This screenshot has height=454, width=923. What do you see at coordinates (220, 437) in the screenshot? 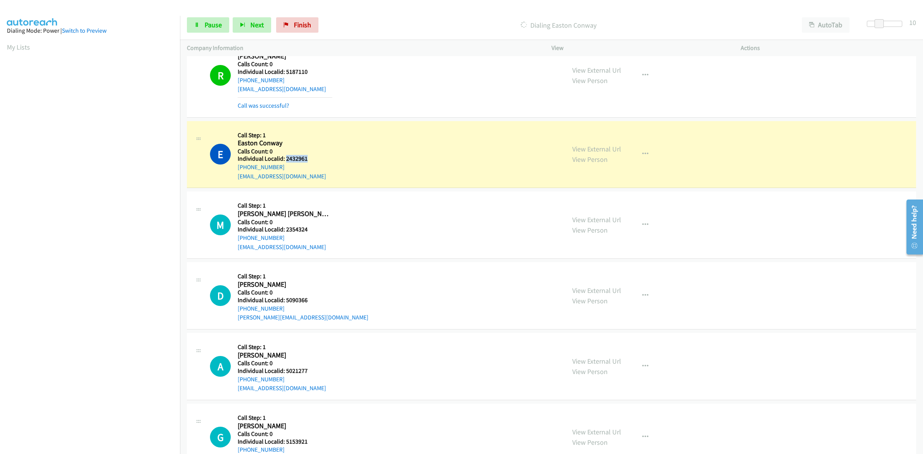
I see `h1: G` at bounding box center [220, 437].